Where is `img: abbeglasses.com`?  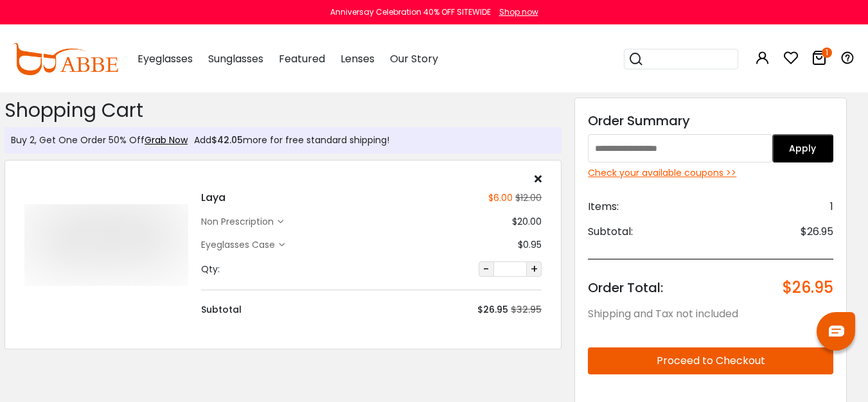 img: abbeglasses.com is located at coordinates (66, 59).